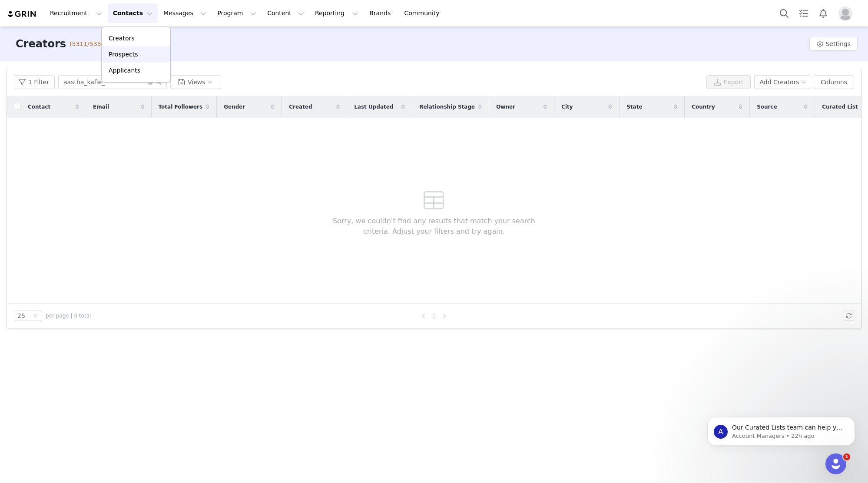 The image size is (868, 483). Describe the element at coordinates (123, 54) in the screenshot. I see `p: Prospects` at that location.